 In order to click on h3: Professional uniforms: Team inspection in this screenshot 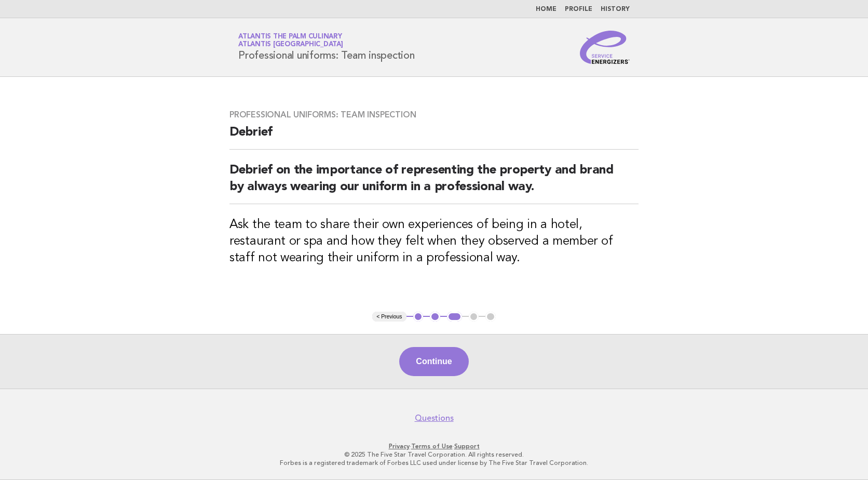, I will do `click(434, 115)`.